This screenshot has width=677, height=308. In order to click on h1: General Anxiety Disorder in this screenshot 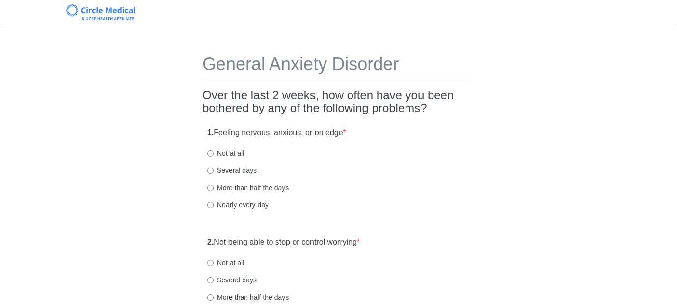, I will do `click(338, 67)`.